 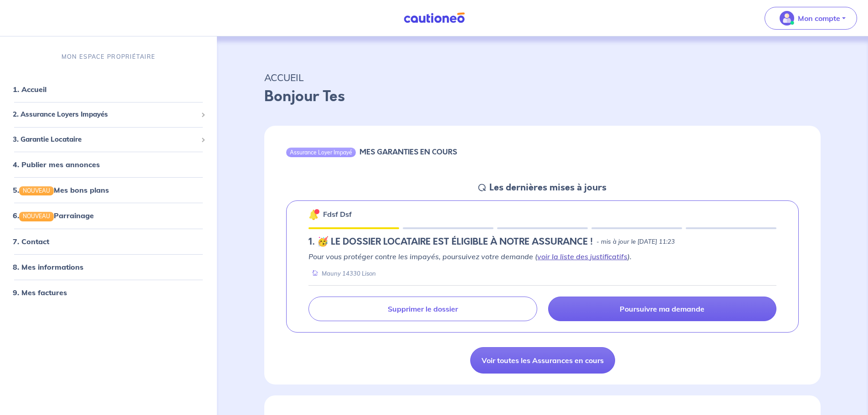 I want to click on a: Poursuivre ma demande, so click(x=662, y=309).